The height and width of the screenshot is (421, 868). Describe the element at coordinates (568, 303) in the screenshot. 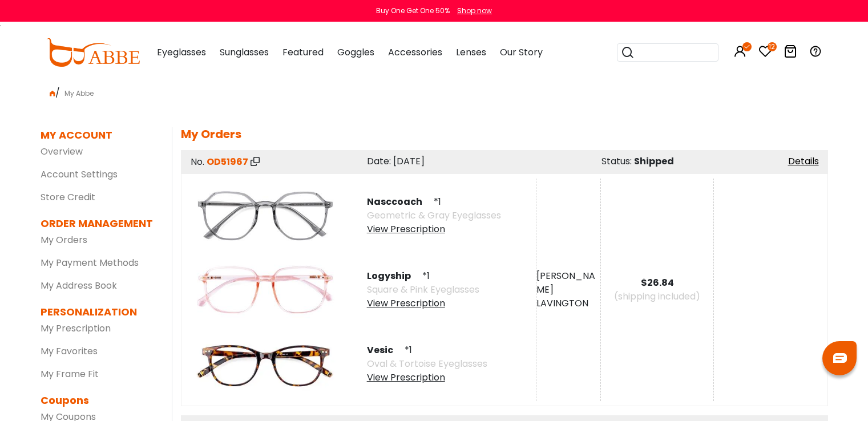

I see `div: LAVINGTON` at that location.